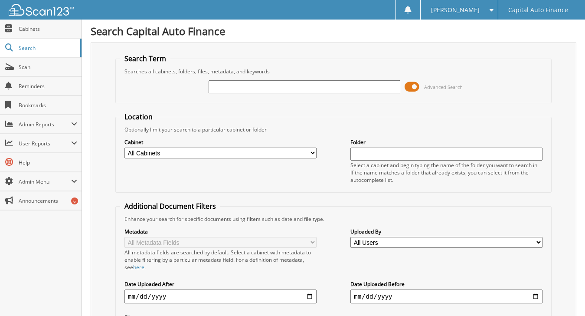 This screenshot has width=585, height=316. Describe the element at coordinates (48, 201) in the screenshot. I see `span: Announcements` at that location.